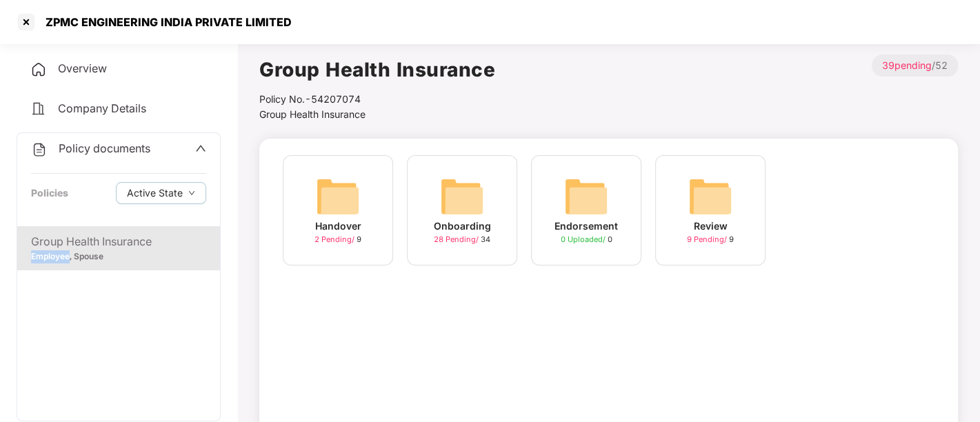  What do you see at coordinates (462, 240) in the screenshot?
I see `div: 34` at bounding box center [462, 240].